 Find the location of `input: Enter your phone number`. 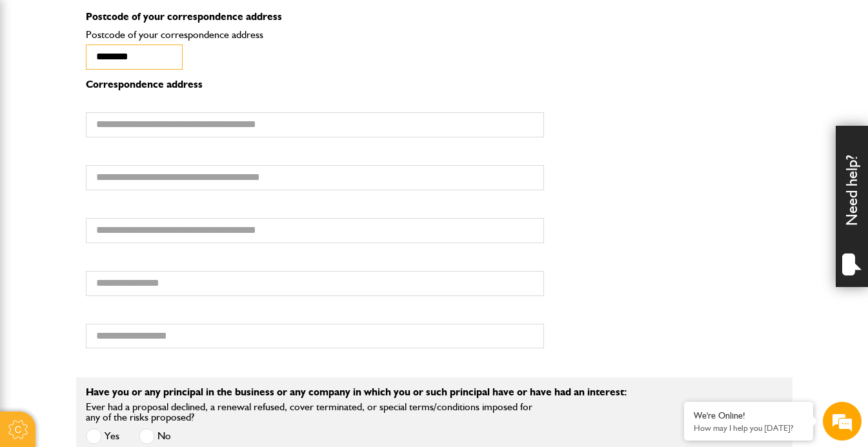

input: Enter your phone number is located at coordinates (126, 210).